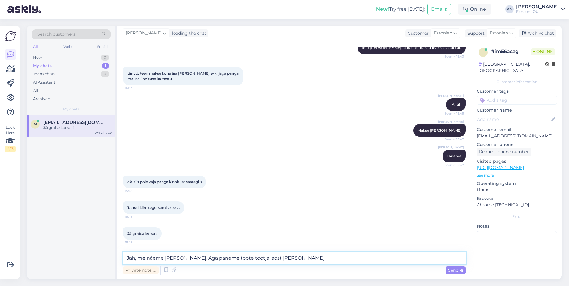 Image resolution: width=569 pixels, height=286 pixels. I want to click on span: Seen ✓ 15:45, so click(452, 113).